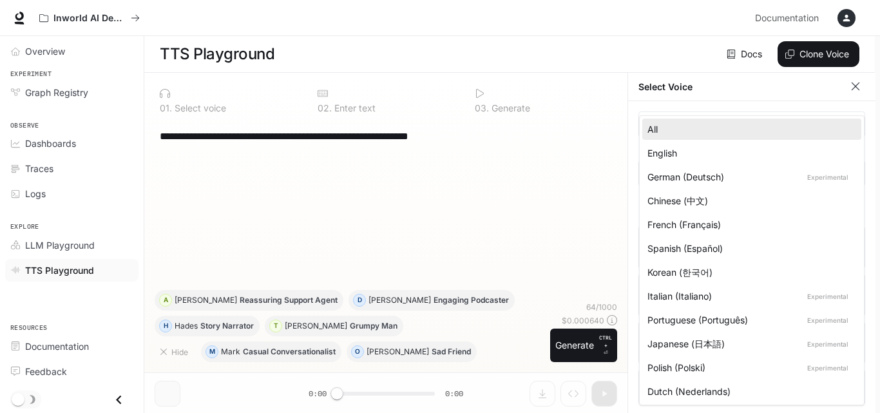  I want to click on div: French (Français), so click(749, 224).